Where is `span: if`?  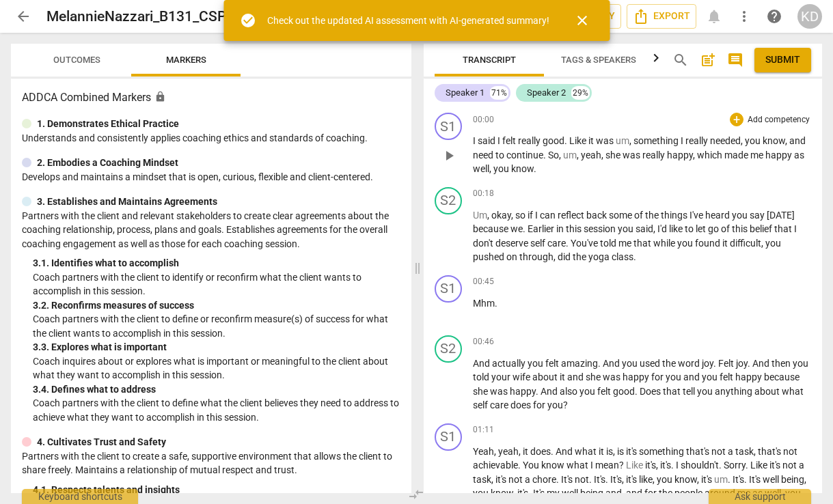 span: if is located at coordinates (531, 215).